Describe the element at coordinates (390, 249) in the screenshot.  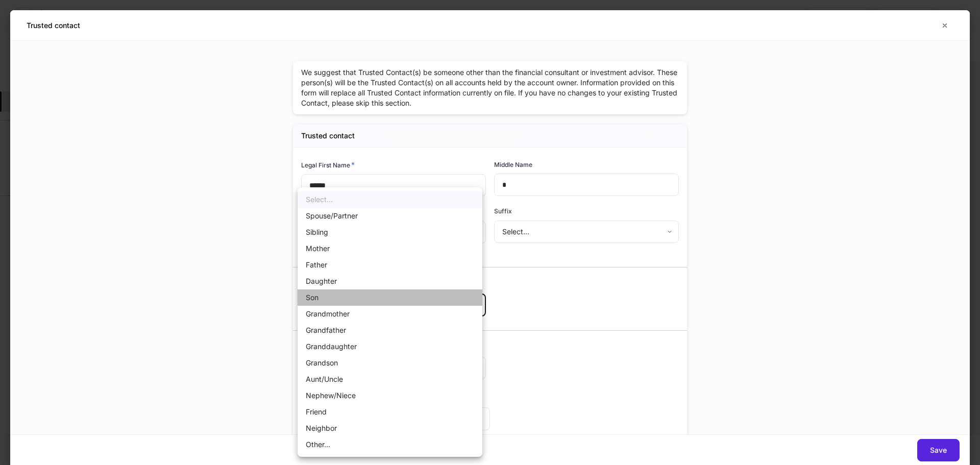
I see `li: Mother` at that location.